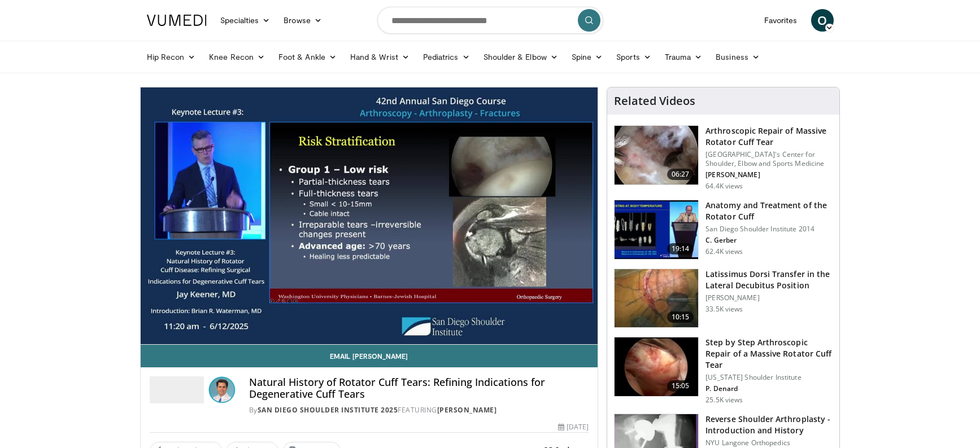  What do you see at coordinates (177, 390) in the screenshot?
I see `img: San Diego Shoulder Institute 2025` at bounding box center [177, 390].